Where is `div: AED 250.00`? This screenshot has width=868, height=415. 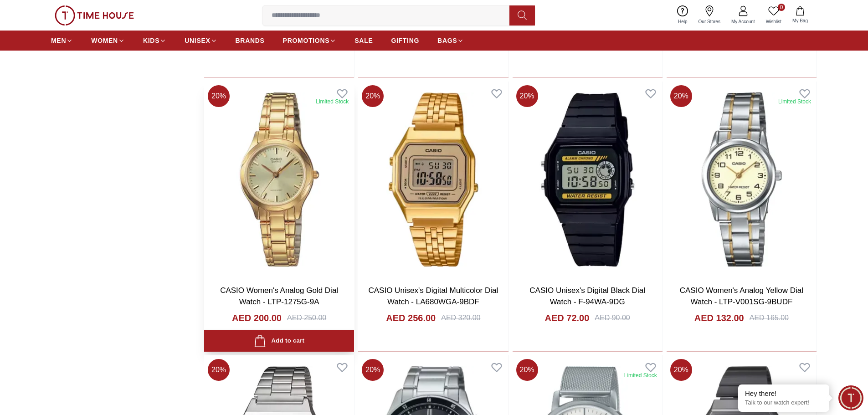
div: AED 250.00 is located at coordinates (307, 318).